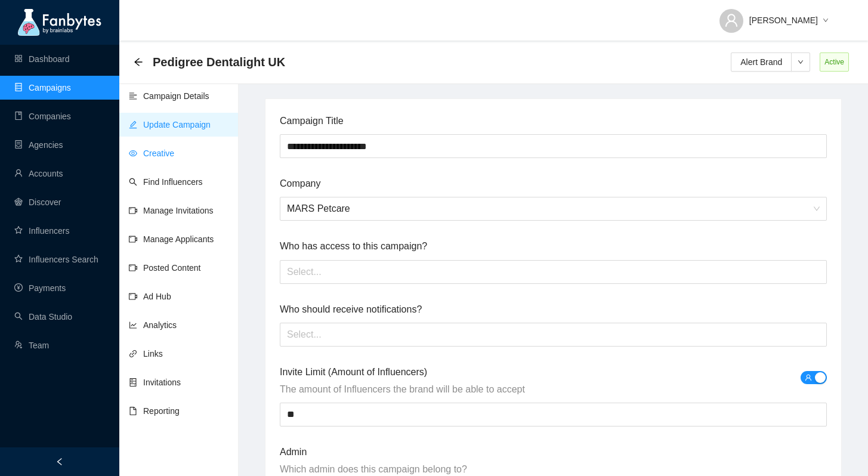 The height and width of the screenshot is (476, 868). I want to click on a: bookCompanies, so click(42, 116).